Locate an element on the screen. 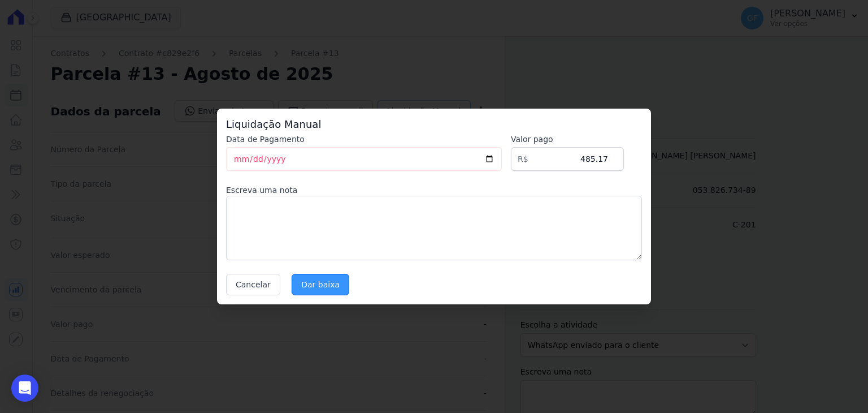 Image resolution: width=868 pixels, height=413 pixels. button: Cancelar is located at coordinates (253, 285).